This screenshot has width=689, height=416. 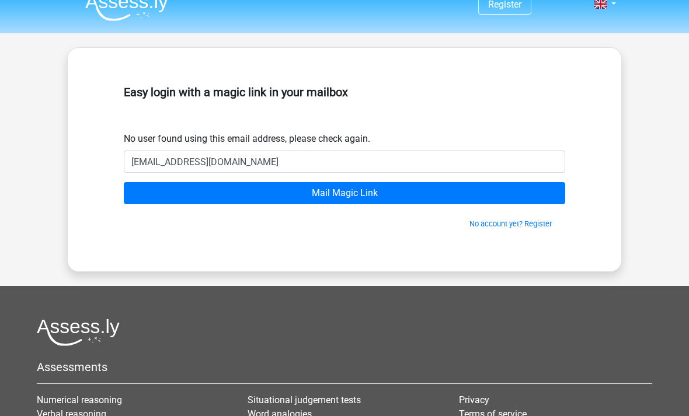 What do you see at coordinates (345, 193) in the screenshot?
I see `input: Mail Magic Link` at bounding box center [345, 193].